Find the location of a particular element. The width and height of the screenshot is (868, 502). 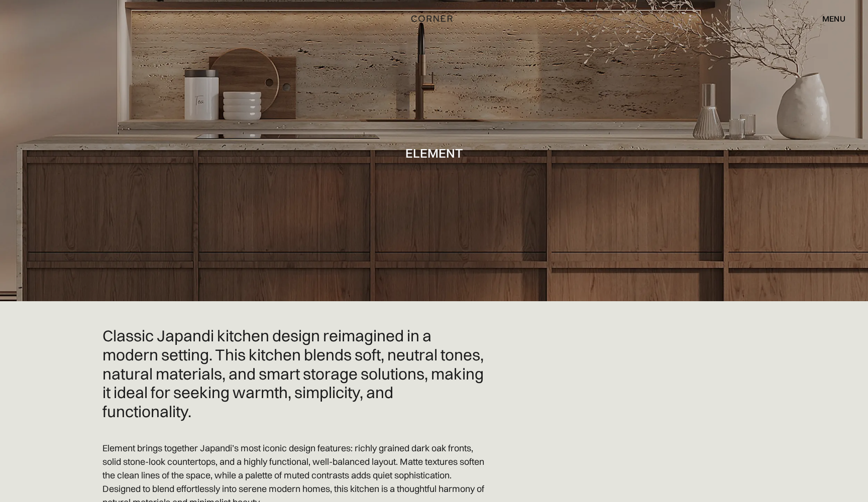

a: home is located at coordinates (434, 19).